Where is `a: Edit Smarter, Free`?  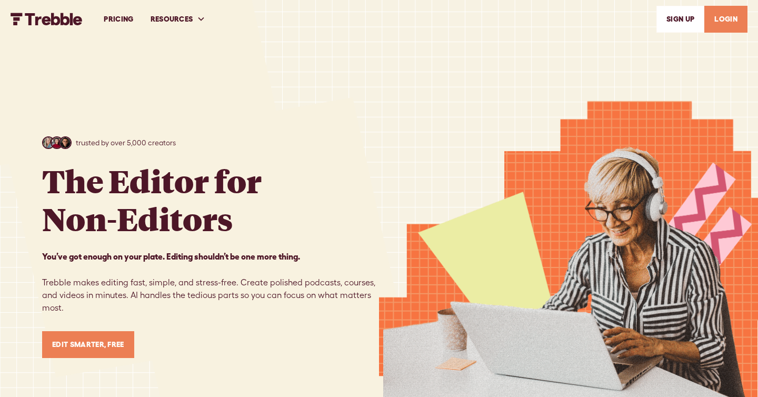
a: Edit Smarter, Free is located at coordinates (88, 344).